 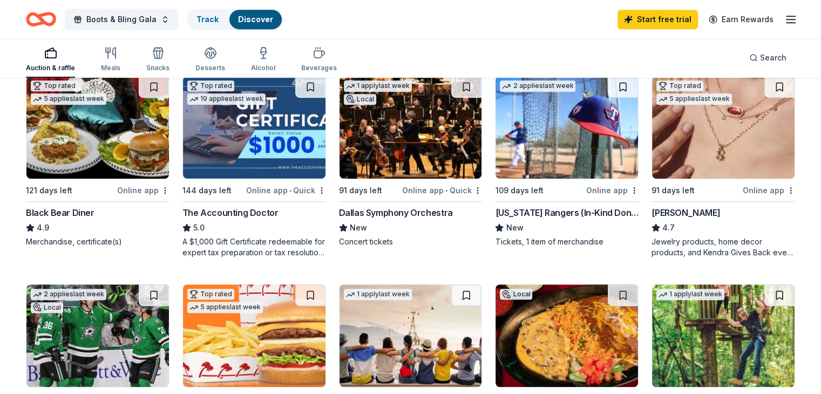 What do you see at coordinates (207, 19) in the screenshot?
I see `a: Track` at bounding box center [207, 19].